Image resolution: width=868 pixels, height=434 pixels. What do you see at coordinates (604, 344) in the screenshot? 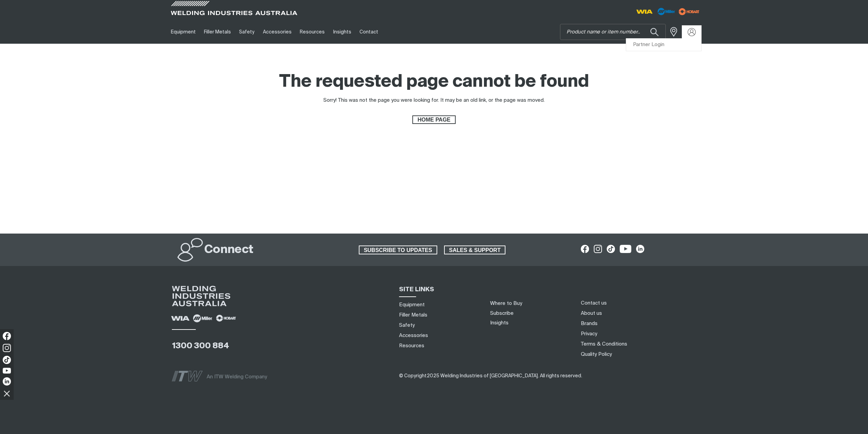
I see `a: Terms & Conditions` at bounding box center [604, 344].